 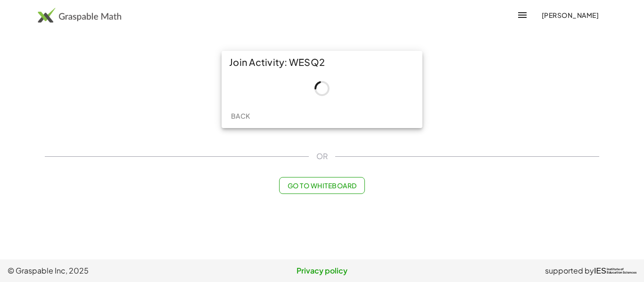 What do you see at coordinates (322, 271) in the screenshot?
I see `a: Privacy policy` at bounding box center [322, 271].